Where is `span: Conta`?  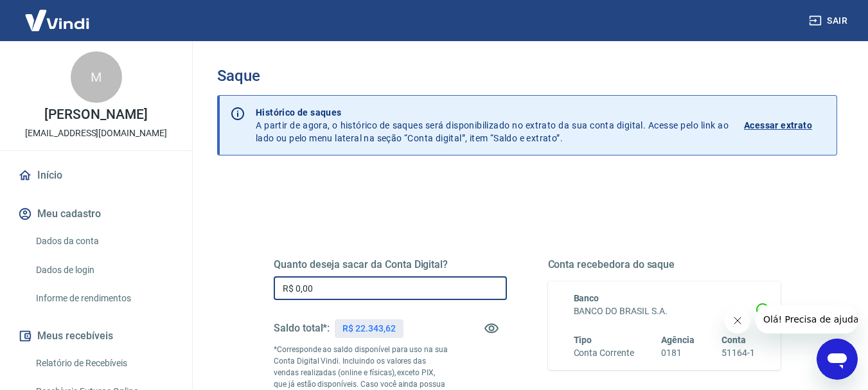 span: Conta is located at coordinates (734, 340).